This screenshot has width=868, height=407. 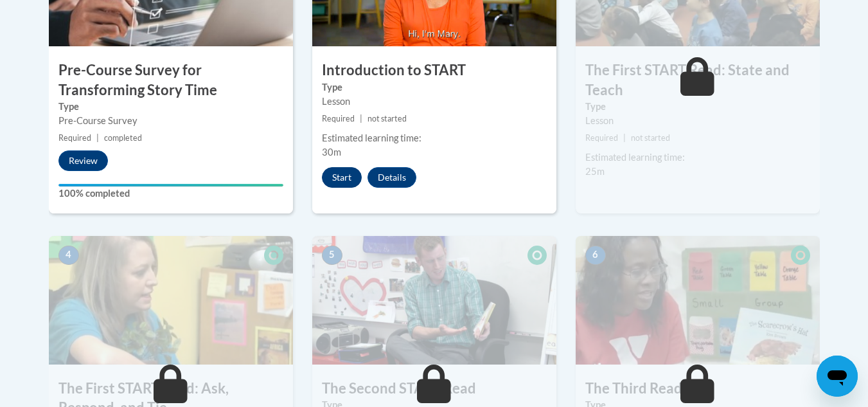 What do you see at coordinates (83, 161) in the screenshot?
I see `button: Review` at bounding box center [83, 161].